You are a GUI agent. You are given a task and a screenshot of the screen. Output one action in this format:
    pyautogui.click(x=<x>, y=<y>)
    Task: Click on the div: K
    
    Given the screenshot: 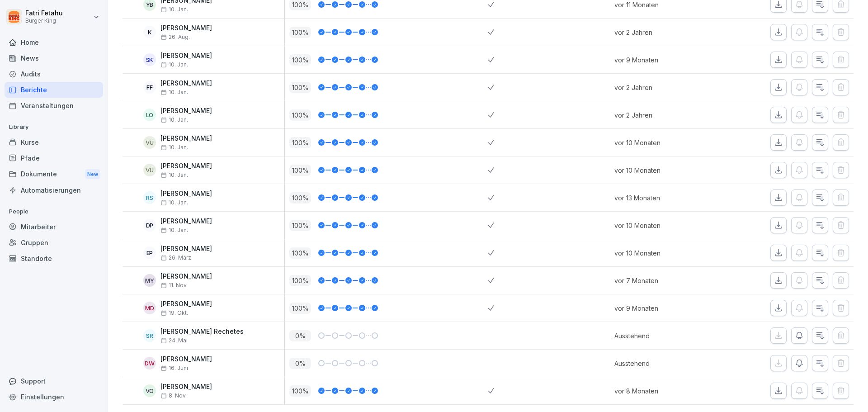 What is the action you would take?
    pyautogui.click(x=149, y=32)
    